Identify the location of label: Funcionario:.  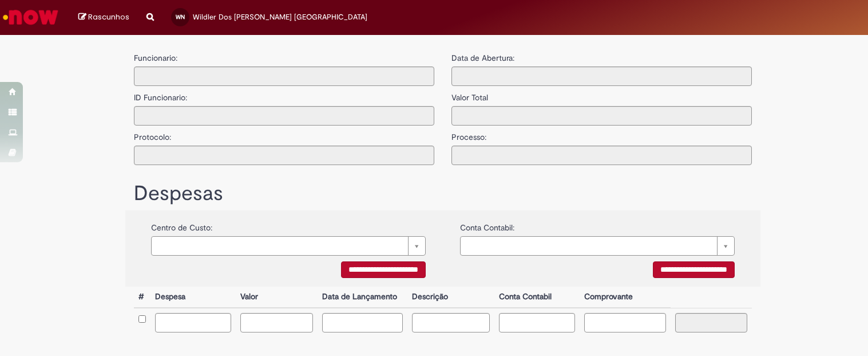
(156, 58).